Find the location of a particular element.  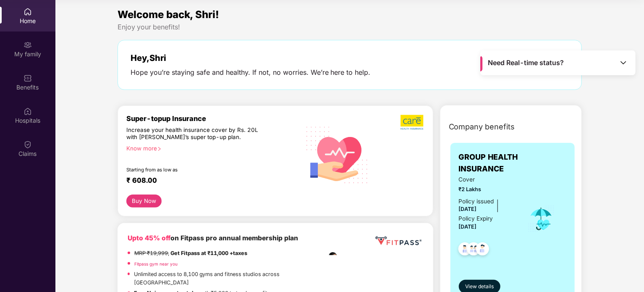

img: b5dec4f62d2307b9de63beb79f102df3.png is located at coordinates (412, 122).